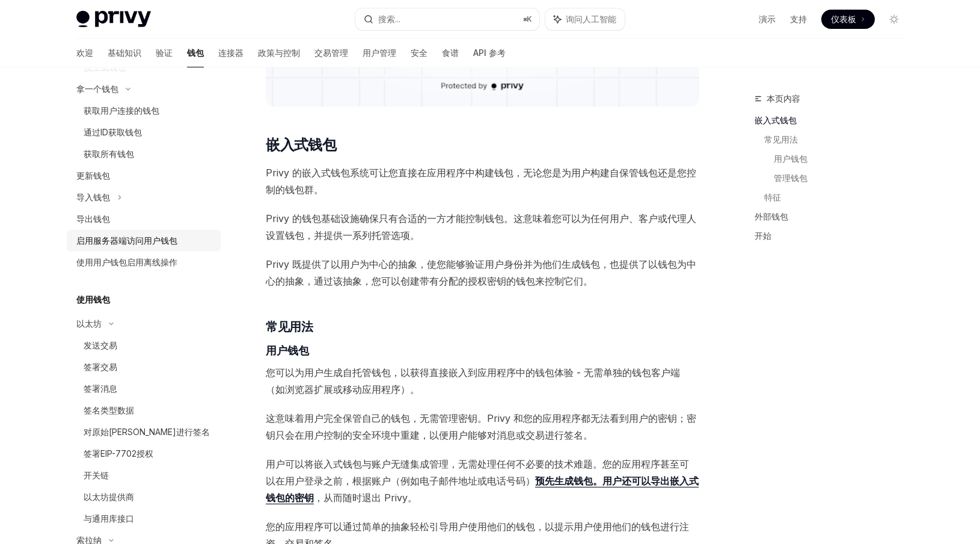 The image size is (980, 544). Describe the element at coordinates (844, 159) in the screenshot. I see `a: 用户钱包` at that location.